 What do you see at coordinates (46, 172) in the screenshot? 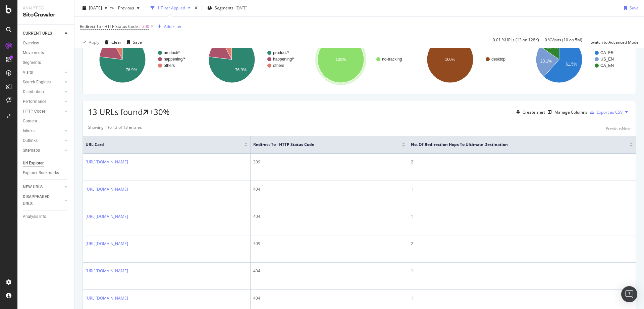
I see `a: Explorer Bookmarks` at bounding box center [46, 172].